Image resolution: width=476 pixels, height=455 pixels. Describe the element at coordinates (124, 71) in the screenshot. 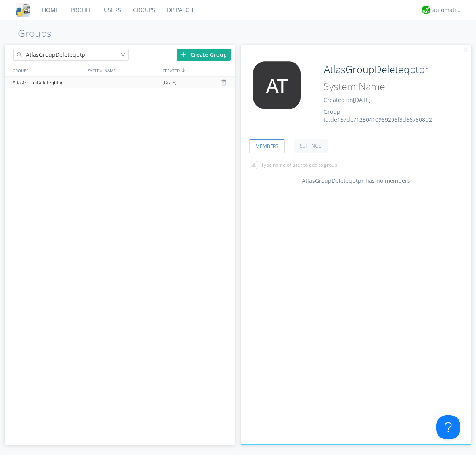

I see `div: SYSTEM_NAME` at that location.